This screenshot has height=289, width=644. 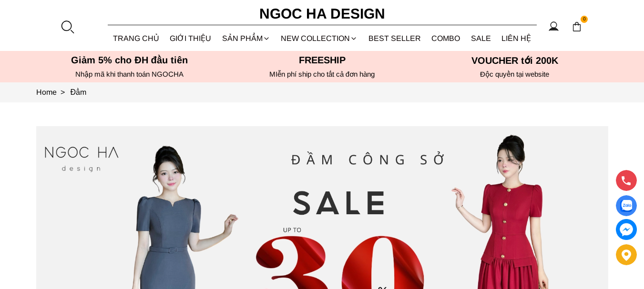 I want to click on a: Link to Đầm, so click(x=79, y=92).